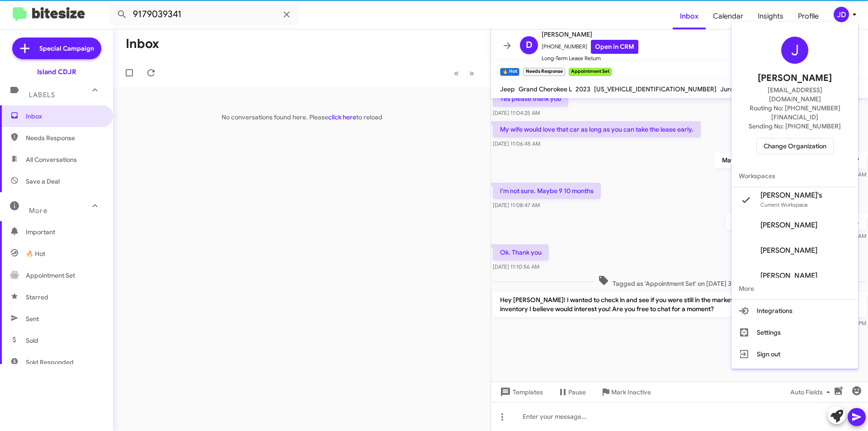 The height and width of the screenshot is (431, 868). Describe the element at coordinates (795, 176) in the screenshot. I see `span: Workspaces` at that location.